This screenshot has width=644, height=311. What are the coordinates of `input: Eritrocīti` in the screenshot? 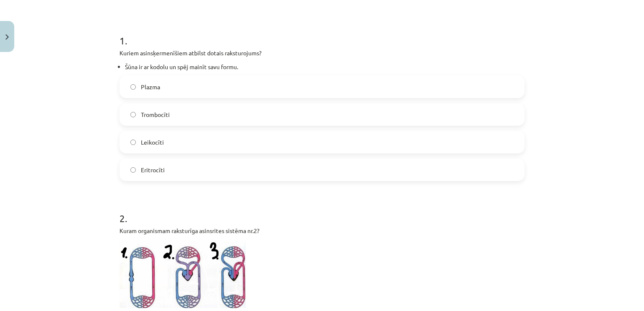 It's located at (133, 170).